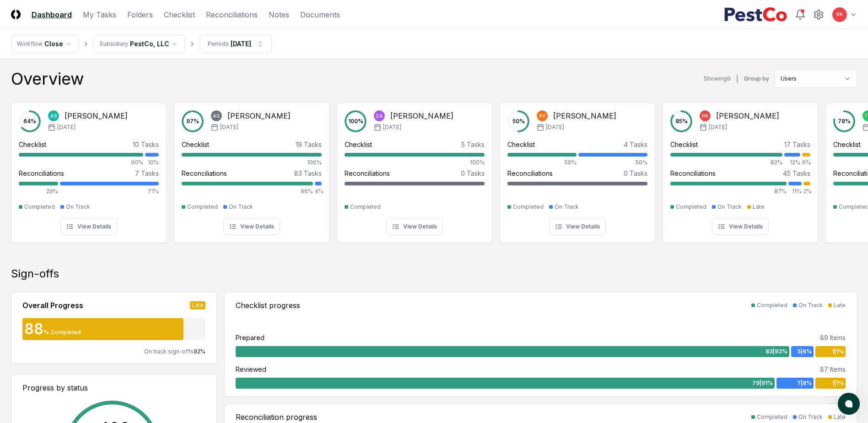 The image size is (868, 423). What do you see at coordinates (16, 14) in the screenshot?
I see `img: Logo` at bounding box center [16, 14].